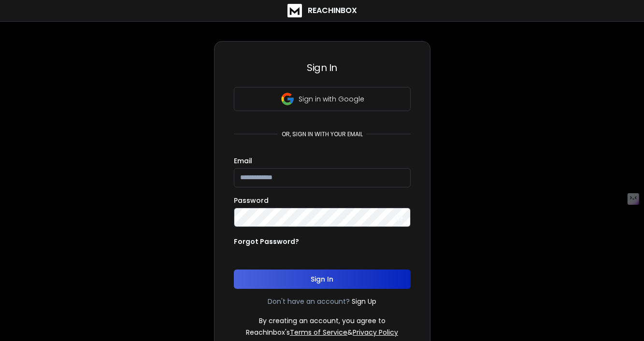 Image resolution: width=644 pixels, height=341 pixels. Describe the element at coordinates (332, 10) in the screenshot. I see `h1: ReachInbox` at that location.